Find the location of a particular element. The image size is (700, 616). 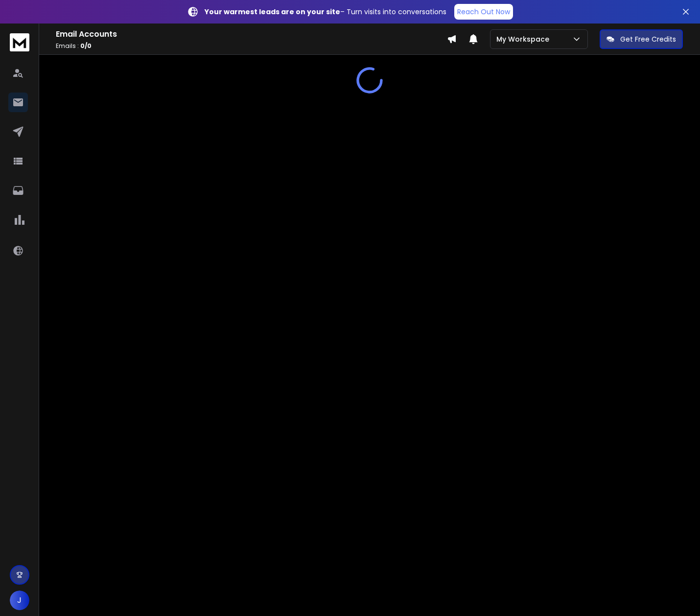

img: logo is located at coordinates (20, 42).